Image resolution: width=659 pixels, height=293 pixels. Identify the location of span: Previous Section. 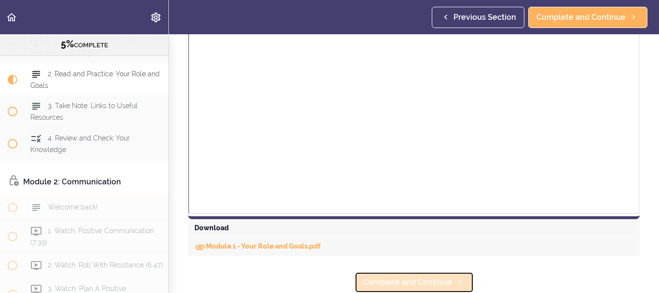
(485, 17).